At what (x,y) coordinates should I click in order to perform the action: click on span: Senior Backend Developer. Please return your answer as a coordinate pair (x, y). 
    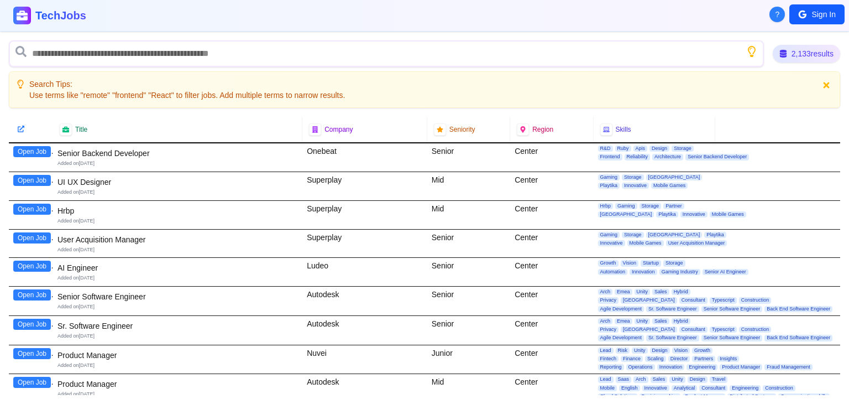
    Looking at the image, I should click on (717, 156).